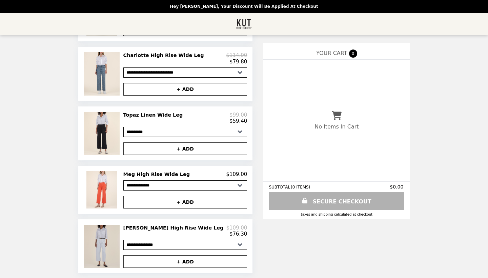 This screenshot has width=488, height=278. Describe the element at coordinates (279, 187) in the screenshot. I see `span: SUBTOTAL` at that location.